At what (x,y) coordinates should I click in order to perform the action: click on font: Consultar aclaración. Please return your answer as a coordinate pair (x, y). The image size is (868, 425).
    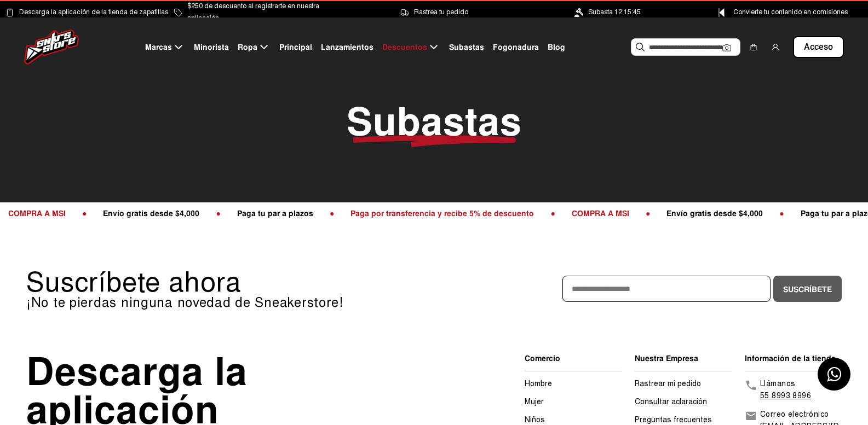
    Looking at the image, I should click on (671, 402).